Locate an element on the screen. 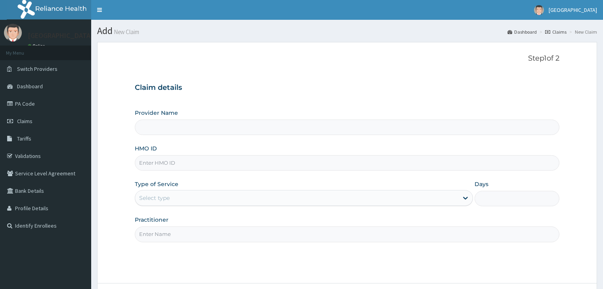 The image size is (603, 289). input: Enter HMO ID is located at coordinates (347, 163).